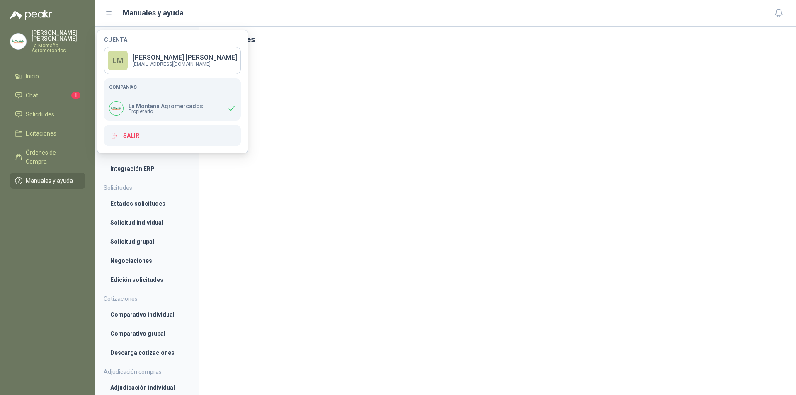 This screenshot has width=796, height=395. I want to click on span: Órdenes de Compra, so click(51, 157).